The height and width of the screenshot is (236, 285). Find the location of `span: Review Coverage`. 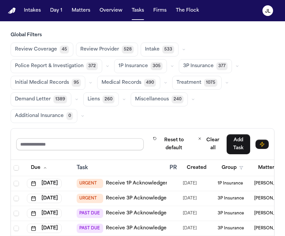

span: Review Coverage is located at coordinates (36, 50).